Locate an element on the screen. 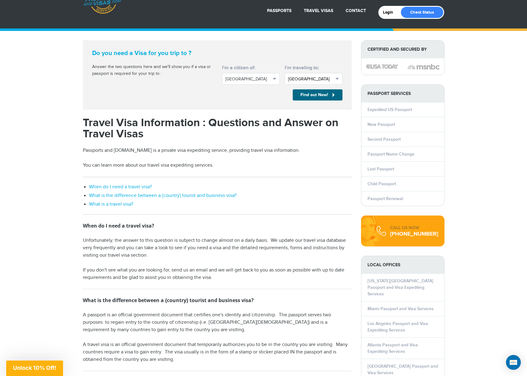 The height and width of the screenshot is (376, 527). a: What is a travel visa? is located at coordinates (111, 204).